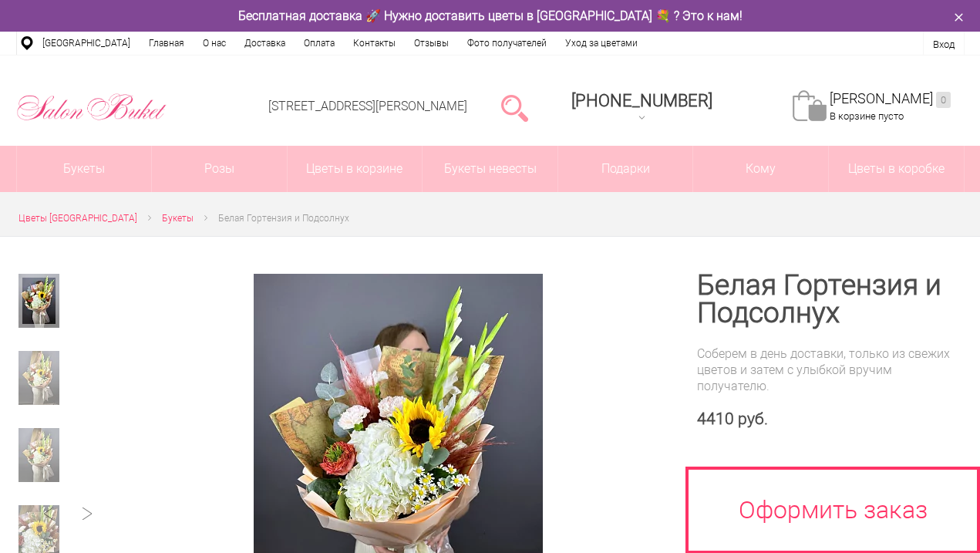 Image resolution: width=980 pixels, height=553 pixels. What do you see at coordinates (177, 218) in the screenshot?
I see `span: Букеты` at bounding box center [177, 218].